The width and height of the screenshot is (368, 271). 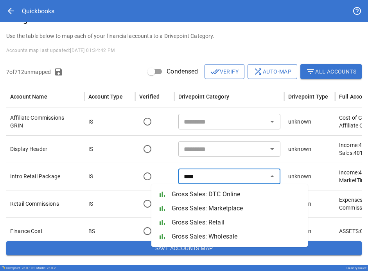 I want to click on img: Drivepoint, so click(x=3, y=267).